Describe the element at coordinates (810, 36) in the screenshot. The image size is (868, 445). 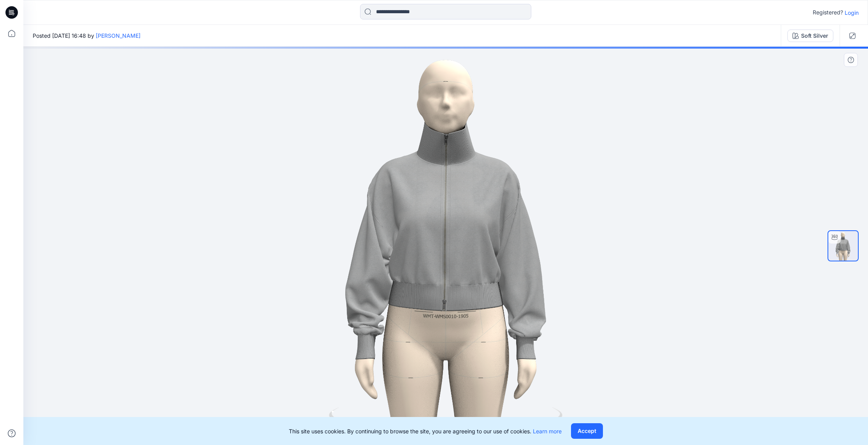
I see `button: Soft Silver` at that location.